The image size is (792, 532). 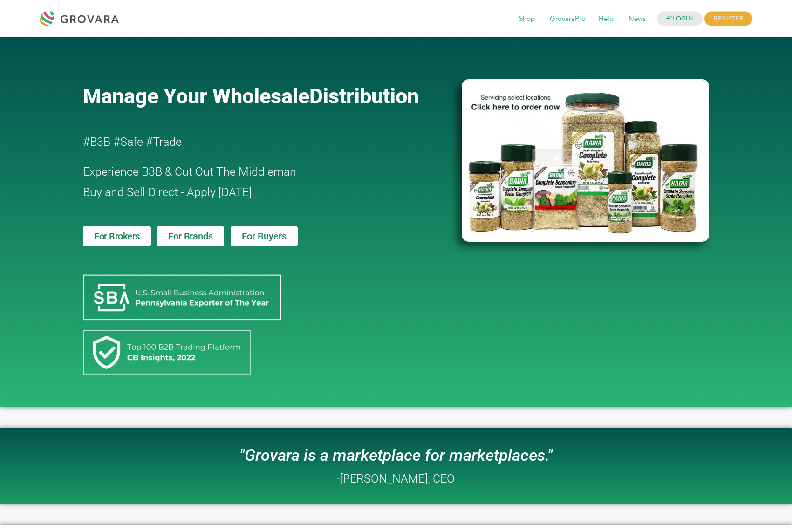 I want to click on h2: #B3B #Safe #Trade, so click(x=245, y=142).